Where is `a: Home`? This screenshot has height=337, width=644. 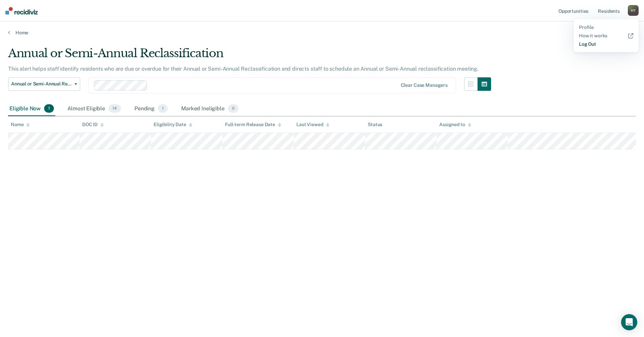
a: Home is located at coordinates (322, 32).